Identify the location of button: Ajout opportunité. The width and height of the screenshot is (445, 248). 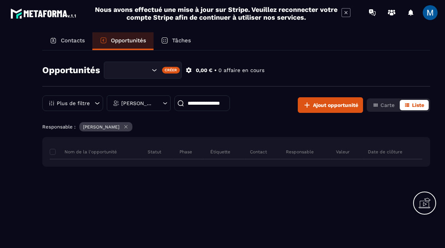
(330, 105).